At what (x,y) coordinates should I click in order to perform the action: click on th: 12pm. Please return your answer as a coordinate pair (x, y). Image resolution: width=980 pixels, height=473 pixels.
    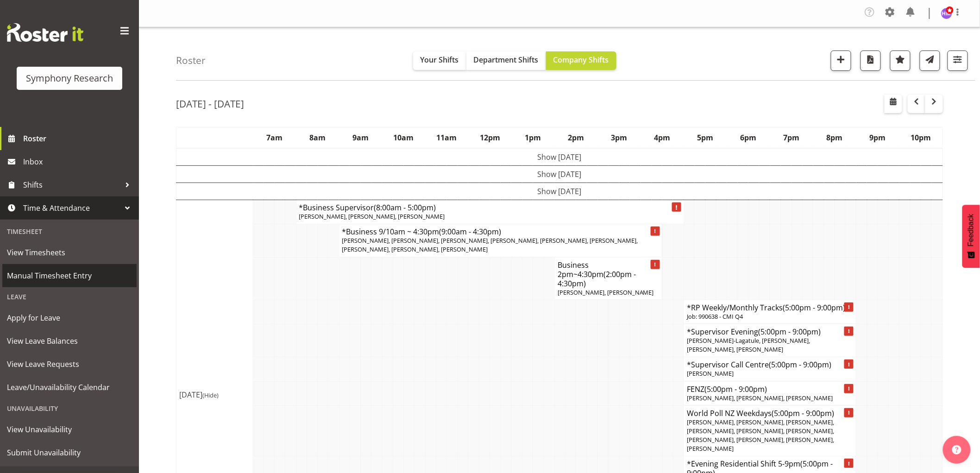
    Looking at the image, I should click on (490, 138).